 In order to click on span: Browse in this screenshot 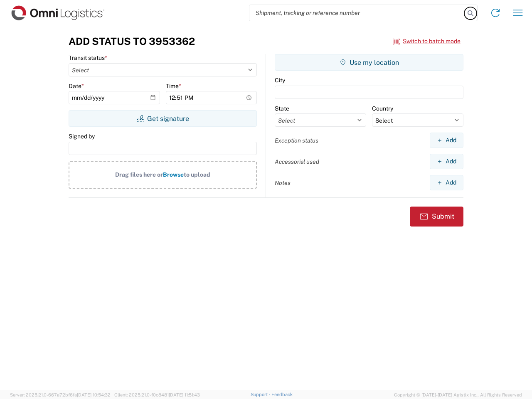, I will do `click(174, 175)`.